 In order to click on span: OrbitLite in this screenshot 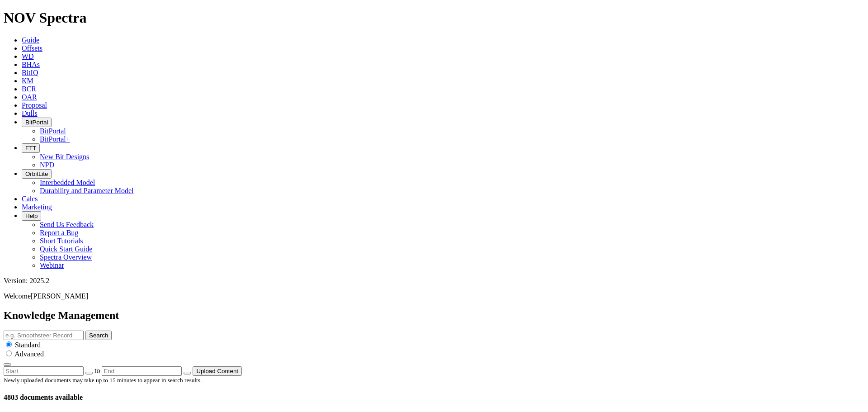, I will do `click(37, 174)`.